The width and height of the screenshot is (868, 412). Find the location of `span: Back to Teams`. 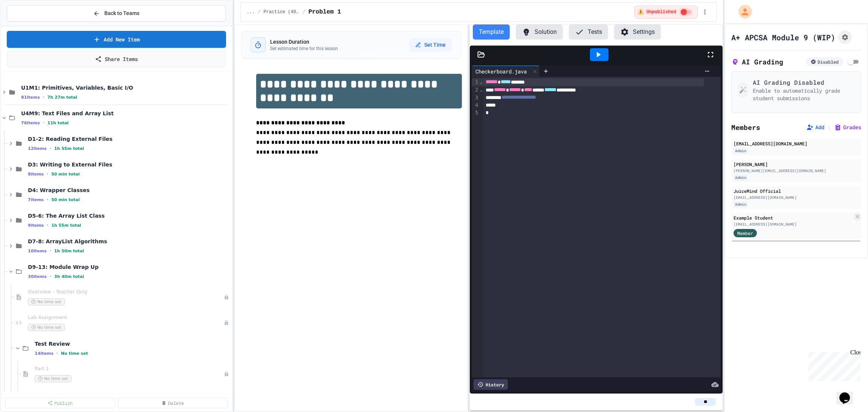

span: Back to Teams is located at coordinates (122, 13).